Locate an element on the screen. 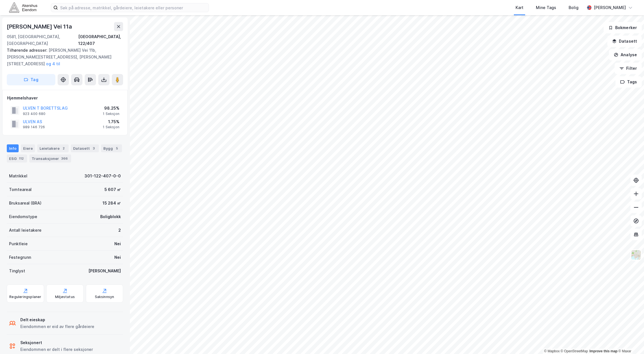 The width and height of the screenshot is (644, 354). div: Antall leietakere is located at coordinates (25, 231).